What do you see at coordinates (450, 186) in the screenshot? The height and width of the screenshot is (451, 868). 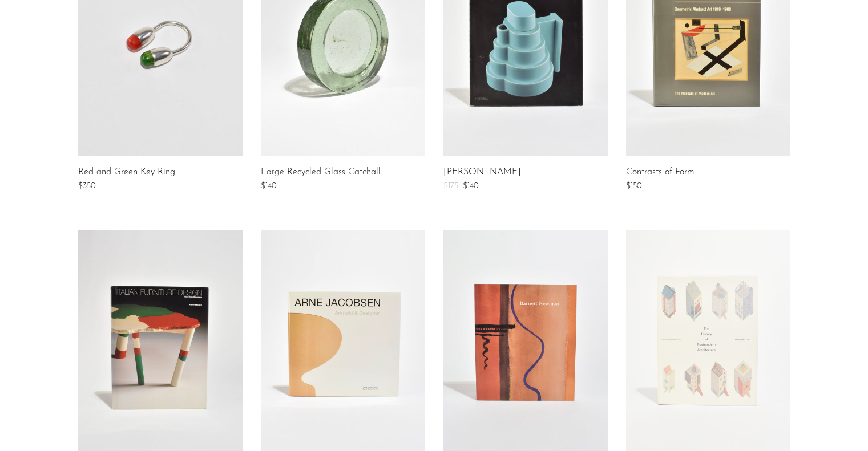 I see `span: $175` at bounding box center [450, 186].